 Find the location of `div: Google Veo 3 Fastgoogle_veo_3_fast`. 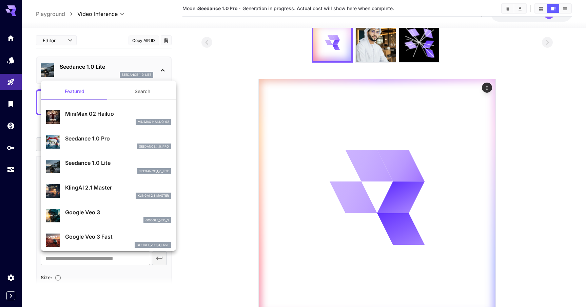

div: Google Veo 3 Fastgoogle_veo_3_fast is located at coordinates (108, 240).